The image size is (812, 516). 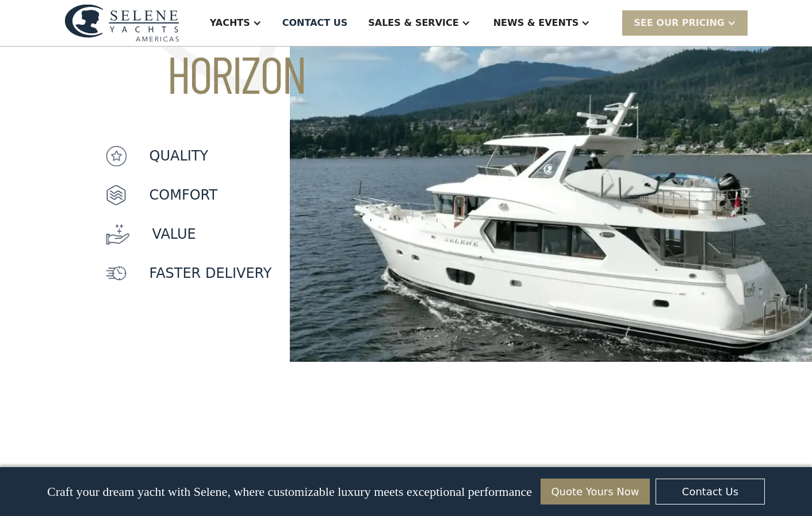 I want to click on div: Yachts, so click(x=230, y=23).